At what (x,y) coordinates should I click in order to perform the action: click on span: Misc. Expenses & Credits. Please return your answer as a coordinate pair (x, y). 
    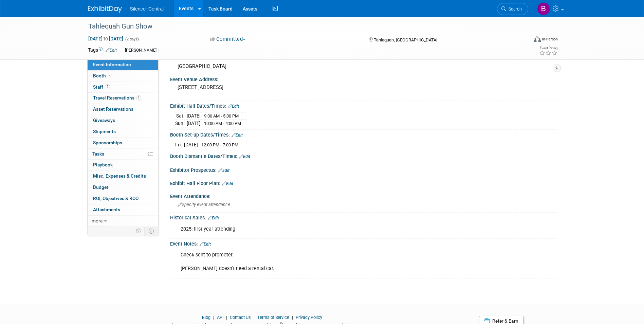
    Looking at the image, I should click on (119, 176).